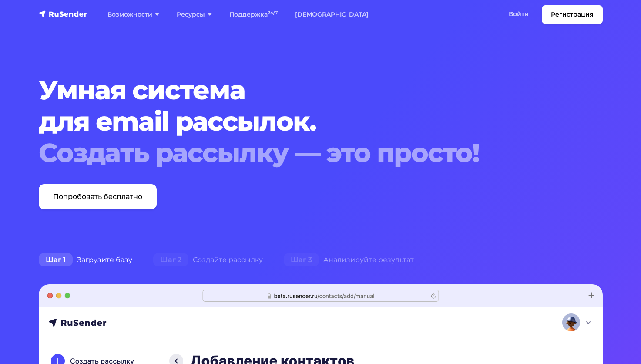 The width and height of the screenshot is (641, 364). Describe the element at coordinates (572, 14) in the screenshot. I see `a: Регистрация` at that location.